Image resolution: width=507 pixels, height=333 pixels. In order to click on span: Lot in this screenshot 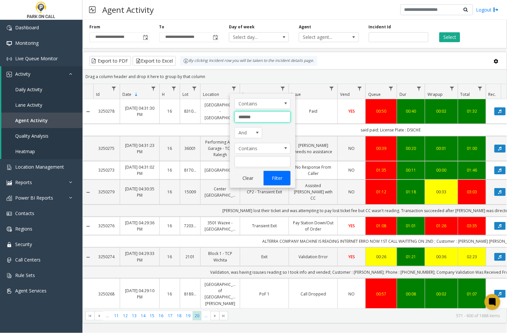, I will do `click(185, 94)`.